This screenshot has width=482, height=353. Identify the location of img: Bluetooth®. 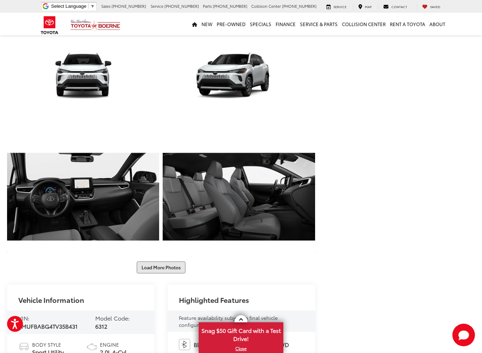
(185, 345).